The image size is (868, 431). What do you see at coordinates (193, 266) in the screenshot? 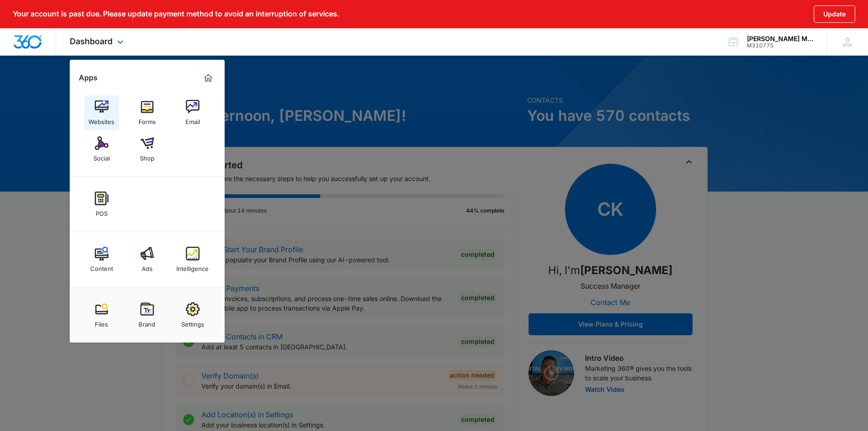
I see `div: Intelligence` at bounding box center [193, 266].